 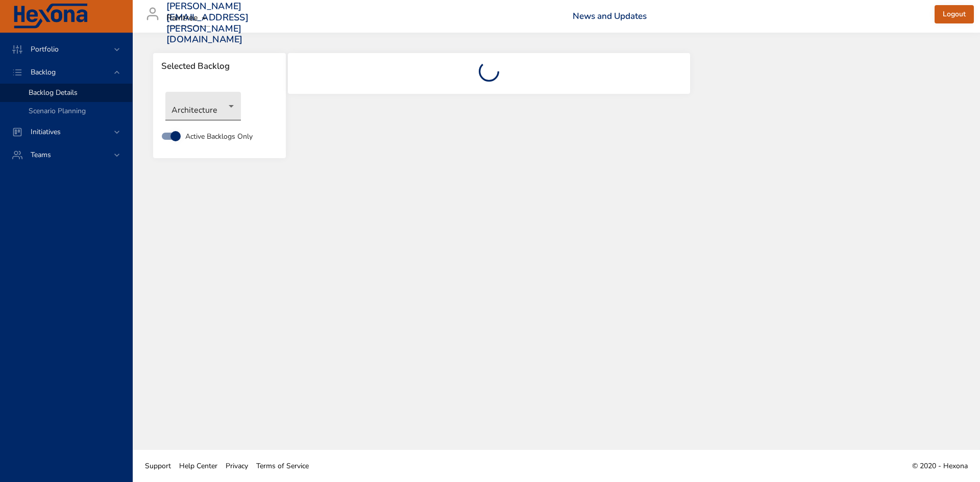 What do you see at coordinates (53, 93) in the screenshot?
I see `span: Backlog Details` at bounding box center [53, 93].